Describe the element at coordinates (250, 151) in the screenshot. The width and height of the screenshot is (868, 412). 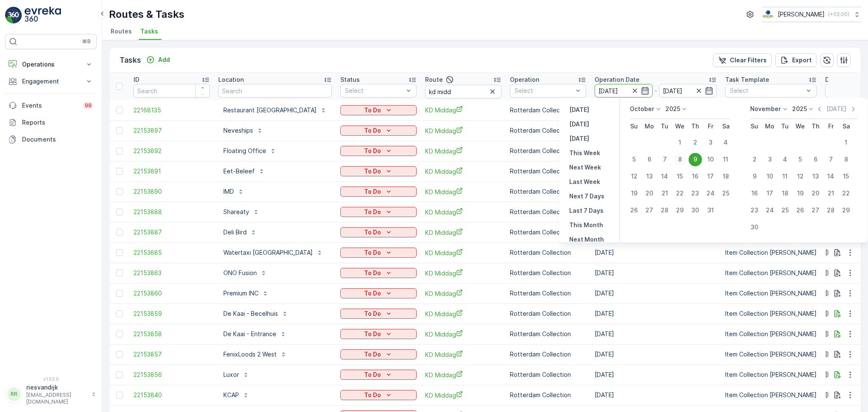
I see `button: Floating Office` at that location.